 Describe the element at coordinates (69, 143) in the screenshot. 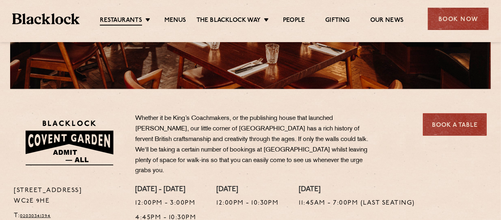

I see `img: BLA_1470_CoventGarden_Website_Solid.svg` at that location.